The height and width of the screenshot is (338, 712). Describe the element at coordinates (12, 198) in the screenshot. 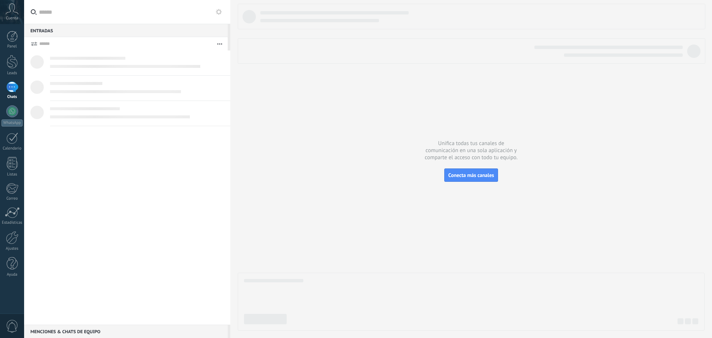

I see `div: Correo` at that location.